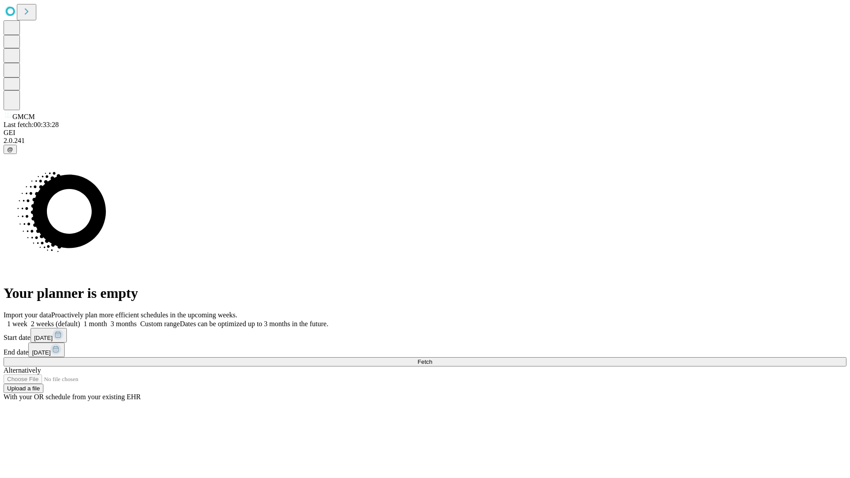 Image resolution: width=850 pixels, height=478 pixels. Describe the element at coordinates (95, 324) in the screenshot. I see `span: 1 month` at that location.